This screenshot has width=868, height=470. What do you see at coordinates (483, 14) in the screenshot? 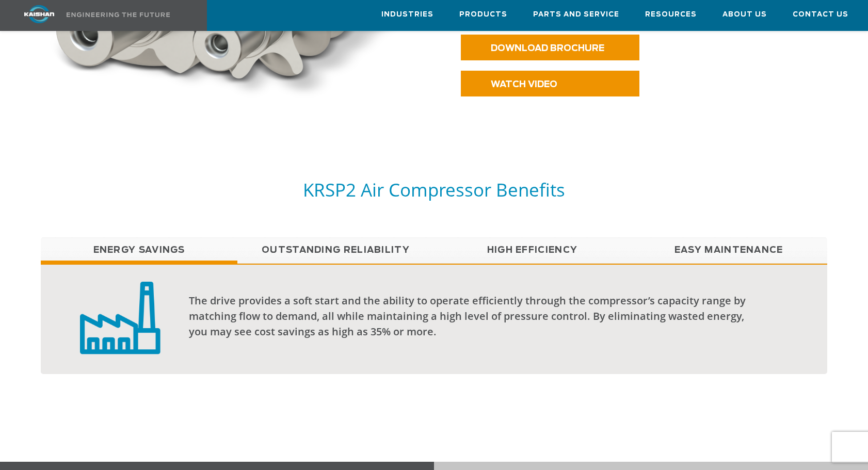
I see `span: Products` at bounding box center [483, 14].